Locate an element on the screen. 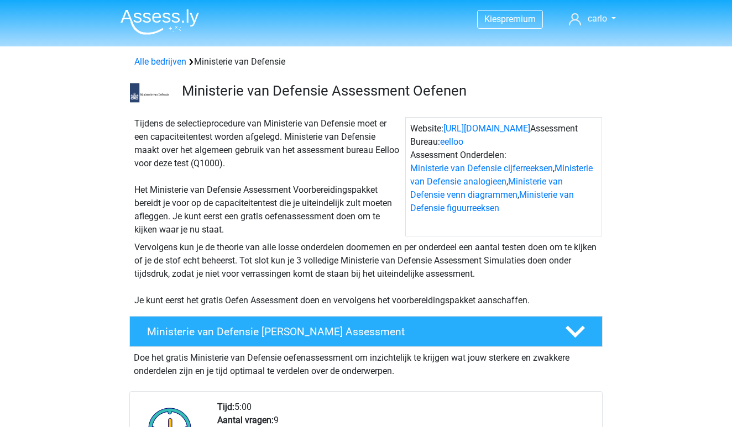  b: Aantal vragen: is located at coordinates (245, 420).